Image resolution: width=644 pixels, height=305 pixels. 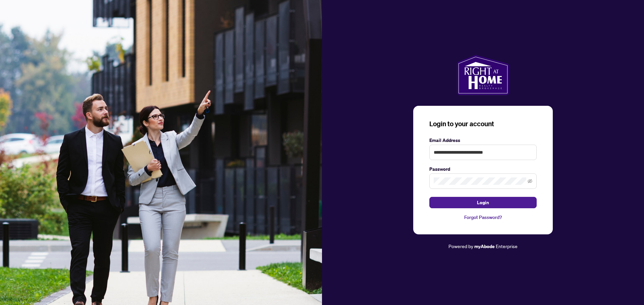 I want to click on span: Login, so click(x=483, y=203).